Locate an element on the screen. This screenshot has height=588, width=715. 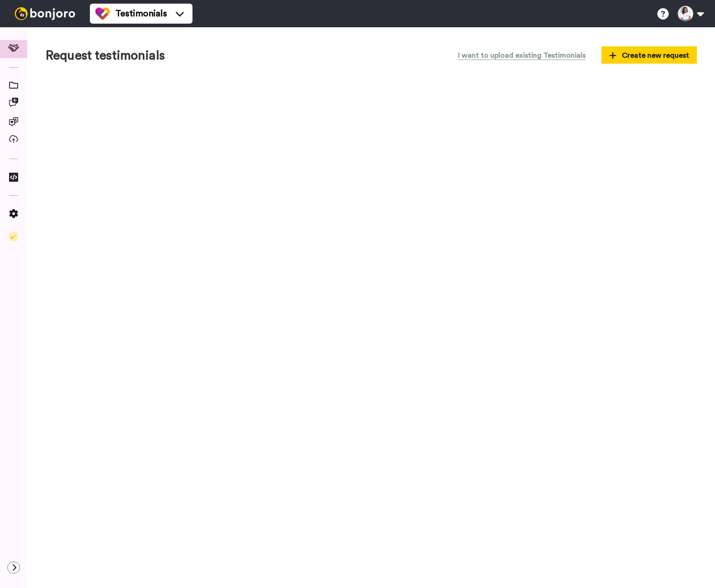
span: I want to upload existing Testimonials is located at coordinates (522, 55).